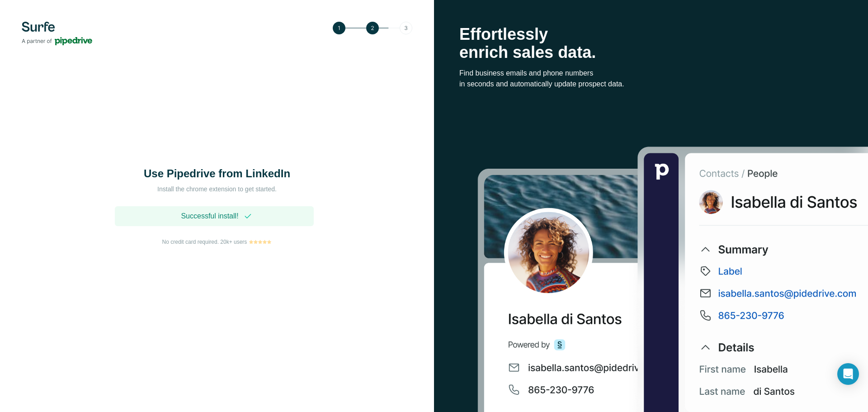  What do you see at coordinates (217, 174) in the screenshot?
I see `h1: Use Pipedrive from LinkedIn` at bounding box center [217, 174].